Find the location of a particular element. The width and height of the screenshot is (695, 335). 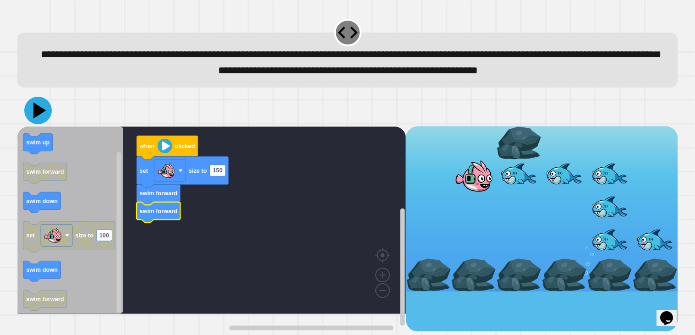

text: 100 is located at coordinates (104, 235).